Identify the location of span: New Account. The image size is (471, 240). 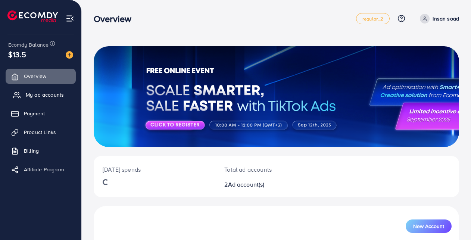
(428, 226).